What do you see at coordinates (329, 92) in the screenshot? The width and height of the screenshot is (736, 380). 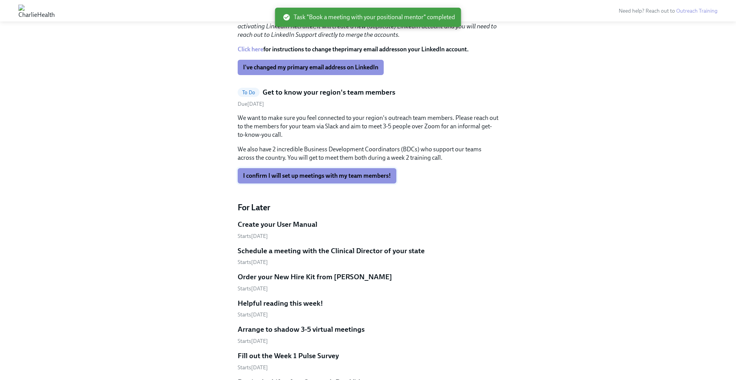 I see `h5: Get to know your region's team members` at bounding box center [329, 92].